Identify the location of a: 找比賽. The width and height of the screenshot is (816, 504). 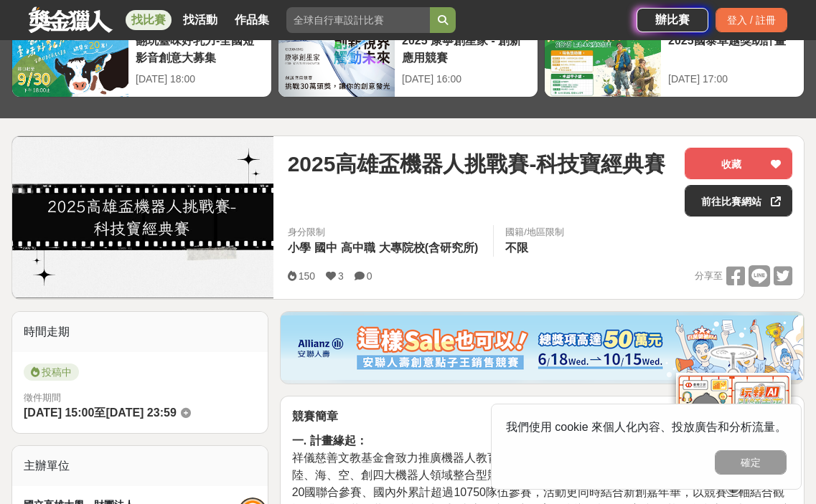
(148, 20).